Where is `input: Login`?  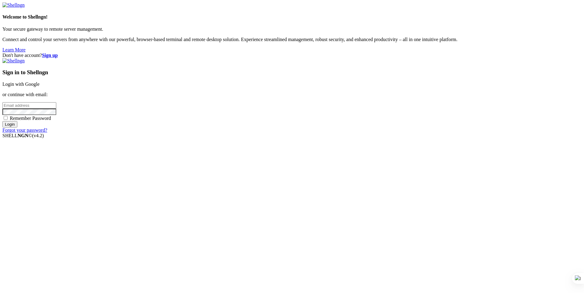 input: Login is located at coordinates (10, 124).